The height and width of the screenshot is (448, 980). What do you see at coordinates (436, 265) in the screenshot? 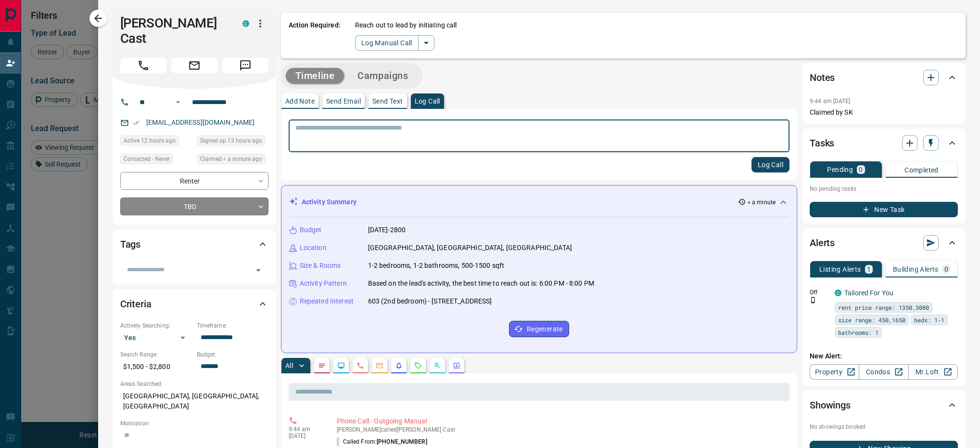
I see `p: 1-2 bedrooms, 1-2 bathrooms, 500-1500 sqft` at bounding box center [436, 265].